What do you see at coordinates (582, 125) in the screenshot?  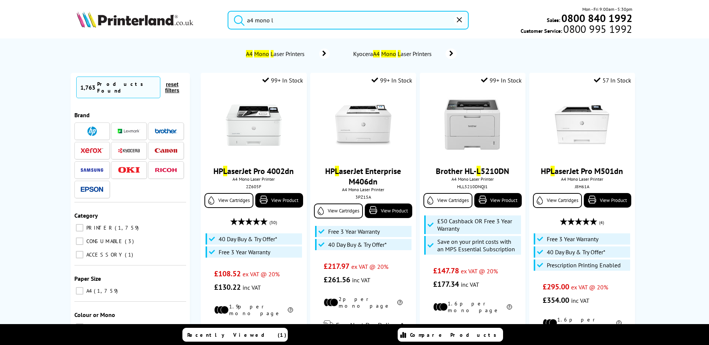 I see `img: hp-m501dn-front-facing-small.jpg` at bounding box center [582, 125].